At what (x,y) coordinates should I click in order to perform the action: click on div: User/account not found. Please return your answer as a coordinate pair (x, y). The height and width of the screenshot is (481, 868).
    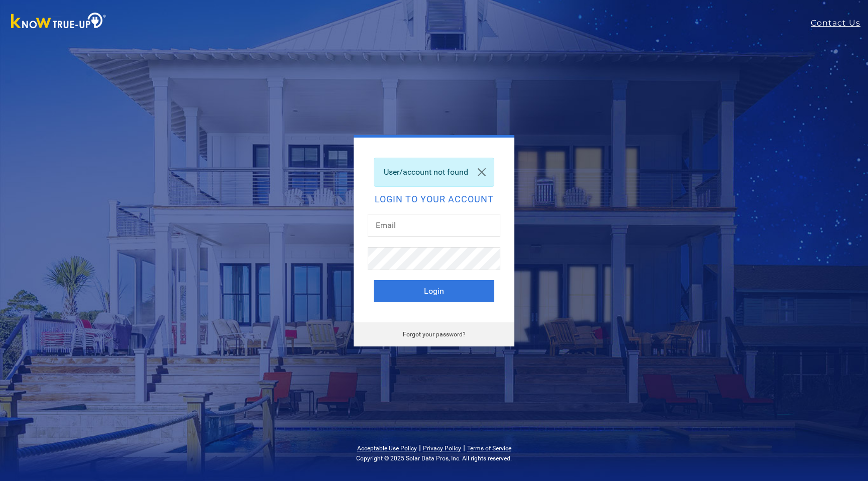
    Looking at the image, I should click on (434, 172).